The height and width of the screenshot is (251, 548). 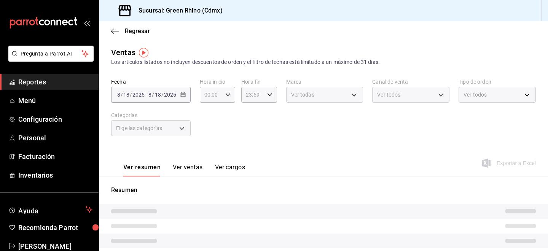 I want to click on span: Pregunta a Parrot AI, so click(x=51, y=54).